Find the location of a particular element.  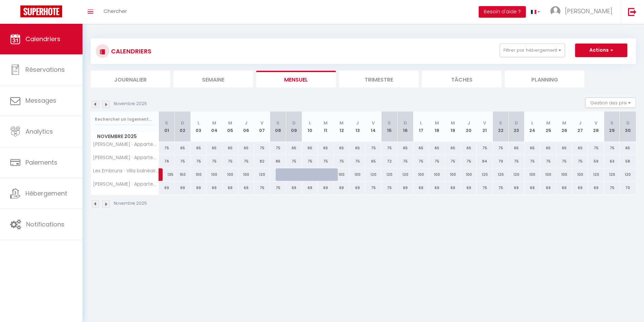

li: Journalier is located at coordinates (131, 78).